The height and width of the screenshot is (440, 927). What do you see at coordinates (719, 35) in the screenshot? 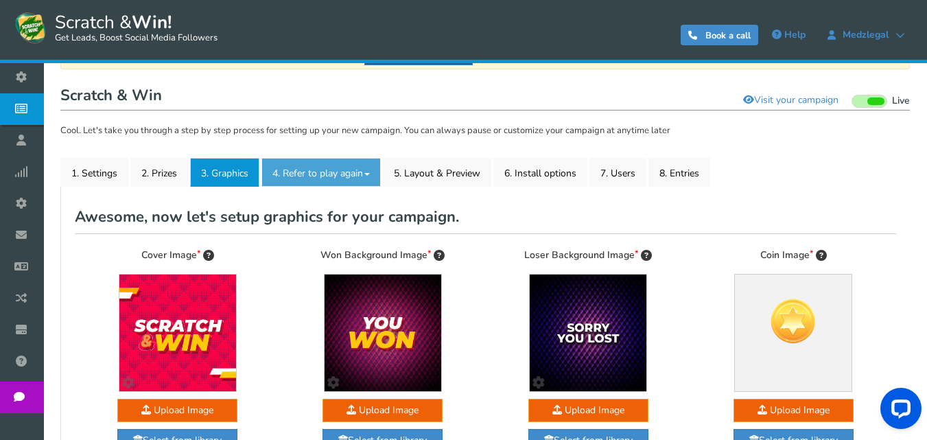
I see `a: Book a call` at bounding box center [719, 35].